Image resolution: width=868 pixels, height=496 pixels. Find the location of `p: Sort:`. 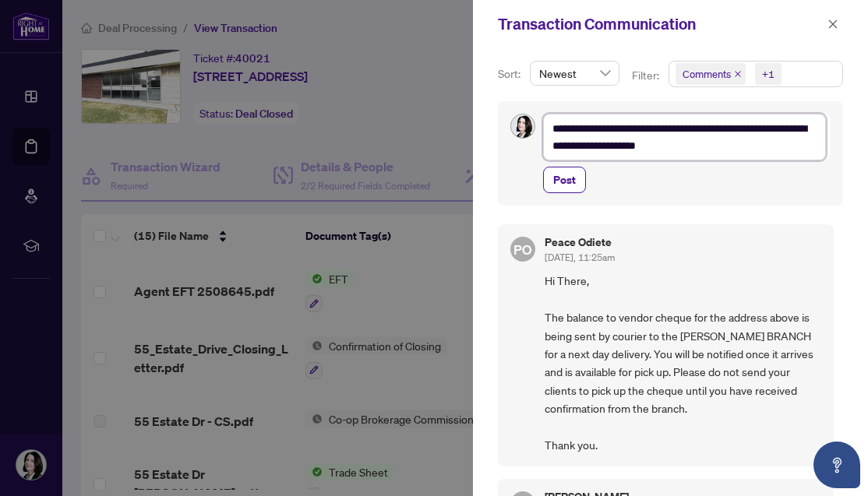

p: Sort: is located at coordinates (510, 74).